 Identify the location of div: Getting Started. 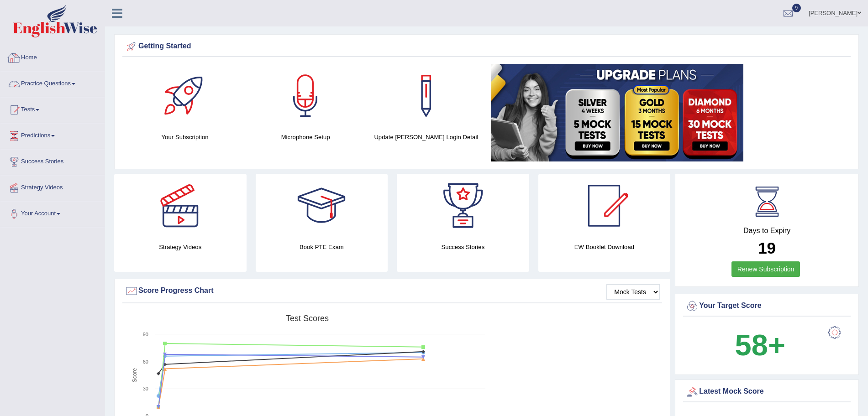
(486, 47).